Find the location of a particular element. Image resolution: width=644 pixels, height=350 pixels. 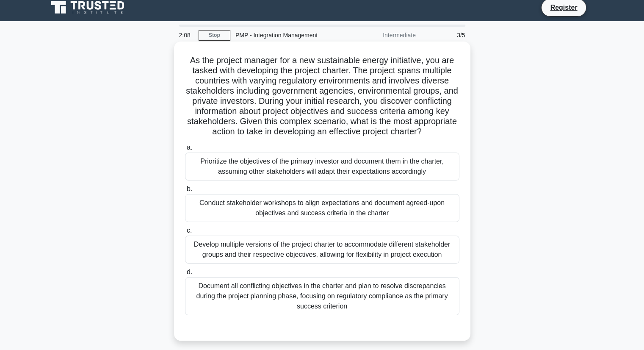

span: d. is located at coordinates (189, 272).